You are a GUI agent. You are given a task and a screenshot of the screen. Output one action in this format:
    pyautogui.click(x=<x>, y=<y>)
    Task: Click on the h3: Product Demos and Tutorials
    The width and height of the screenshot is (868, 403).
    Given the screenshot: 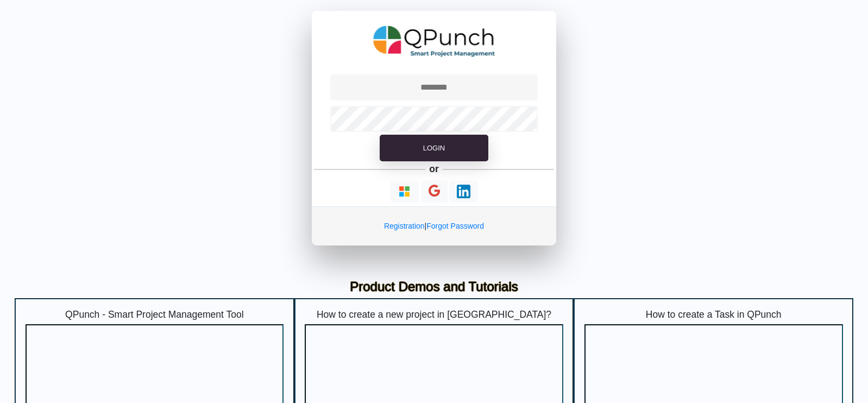 What is the action you would take?
    pyautogui.click(x=434, y=287)
    